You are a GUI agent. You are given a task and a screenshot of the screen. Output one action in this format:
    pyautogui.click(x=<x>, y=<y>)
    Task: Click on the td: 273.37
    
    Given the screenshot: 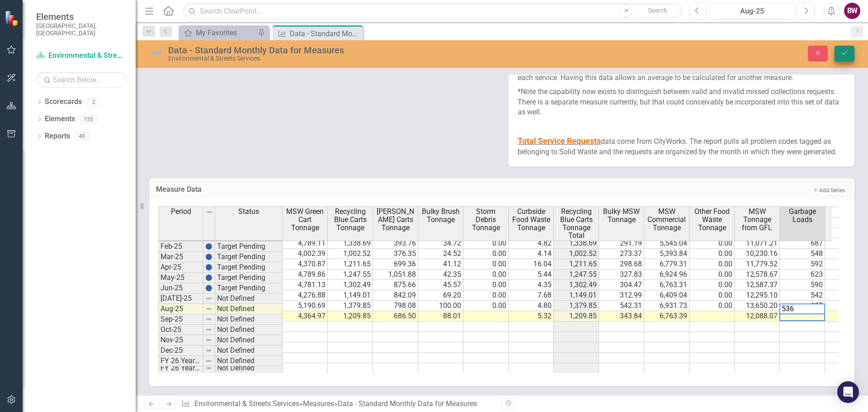 What is the action you would take?
    pyautogui.click(x=622, y=254)
    